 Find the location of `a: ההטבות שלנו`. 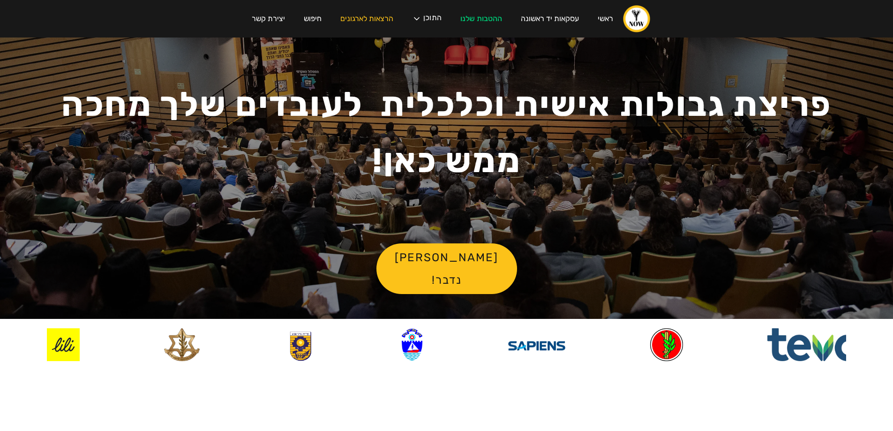

a: ההטבות שלנו is located at coordinates (481, 19).